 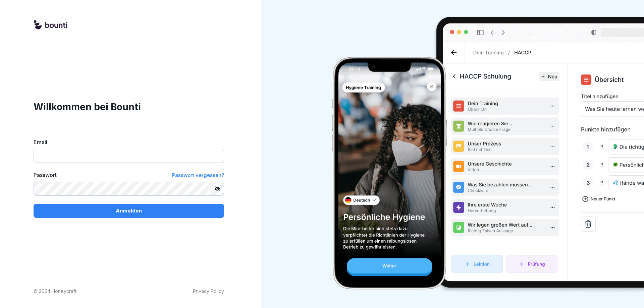 I want to click on p: © 2024 Honeycraft, so click(x=55, y=291).